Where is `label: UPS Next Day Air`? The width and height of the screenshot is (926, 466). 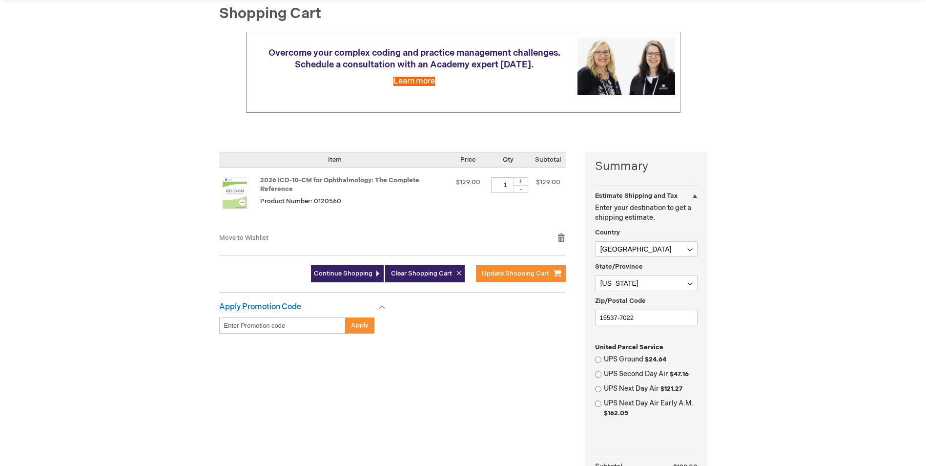
label: UPS Next Day Air is located at coordinates (651, 389).